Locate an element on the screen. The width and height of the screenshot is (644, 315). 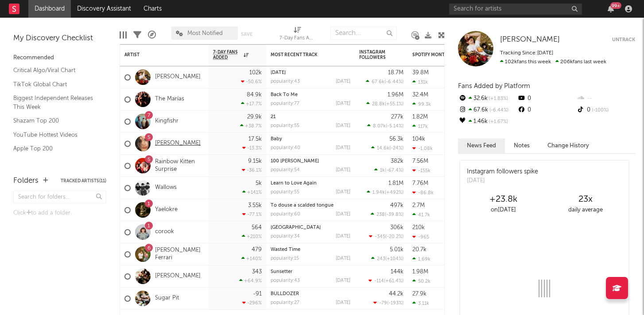
a: YouTube Hottest Videos is located at coordinates (55, 135).